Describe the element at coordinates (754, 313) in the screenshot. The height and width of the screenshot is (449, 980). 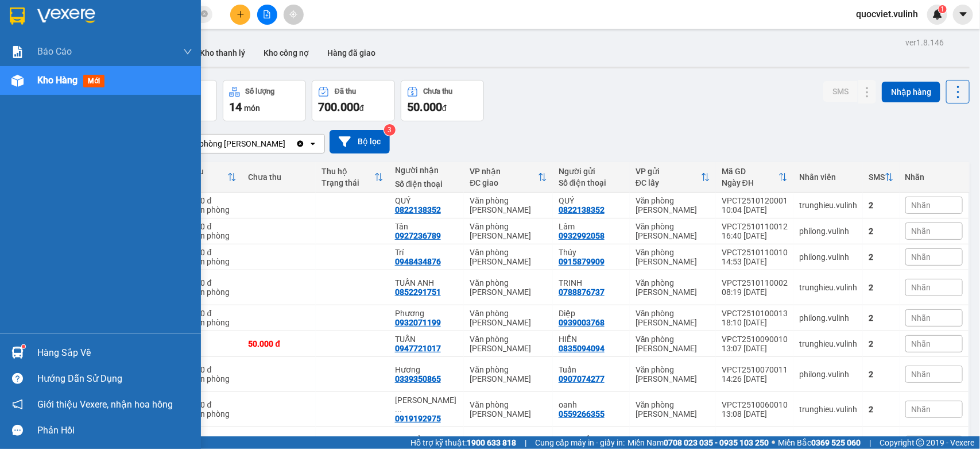
I see `div: VPCT2510100013` at that location.